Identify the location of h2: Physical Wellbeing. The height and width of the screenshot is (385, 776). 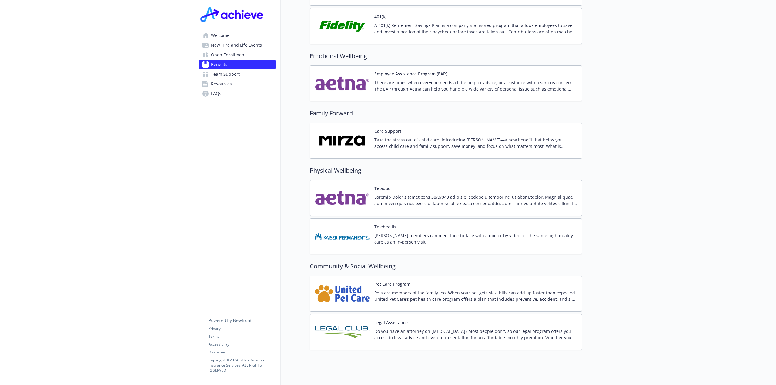
(446, 171).